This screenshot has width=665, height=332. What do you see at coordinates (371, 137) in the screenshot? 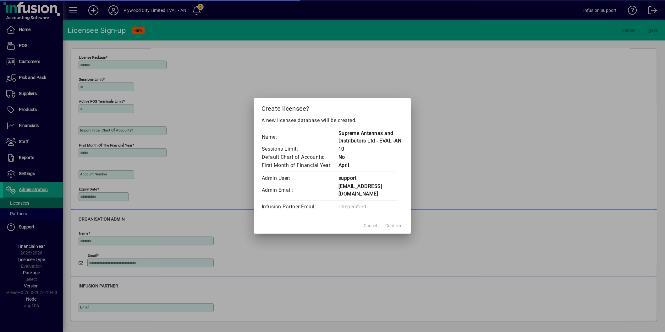
I see `td: Supreme Antennas and Distributors Ltd - EVAL -AN` at bounding box center [371, 137].